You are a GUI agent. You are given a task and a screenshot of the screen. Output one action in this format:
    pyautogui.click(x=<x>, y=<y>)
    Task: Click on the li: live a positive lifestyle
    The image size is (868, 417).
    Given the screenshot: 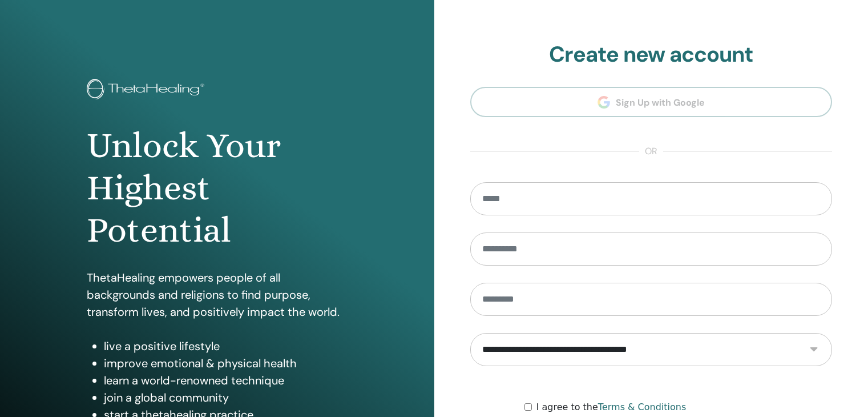 What is the action you would take?
    pyautogui.click(x=226, y=346)
    